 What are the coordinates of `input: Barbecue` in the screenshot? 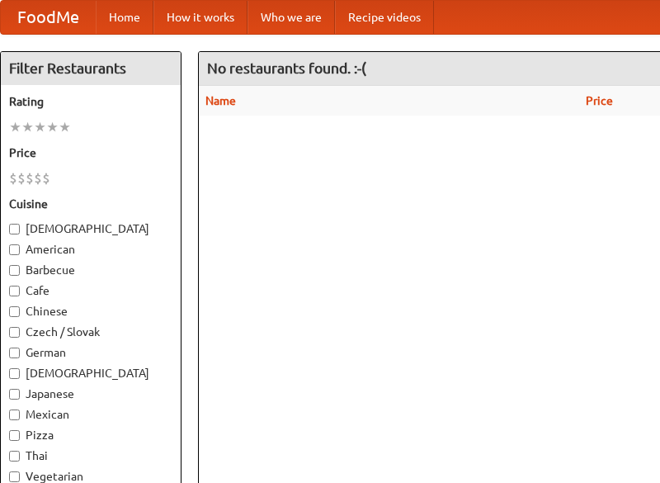 It's located at (14, 270).